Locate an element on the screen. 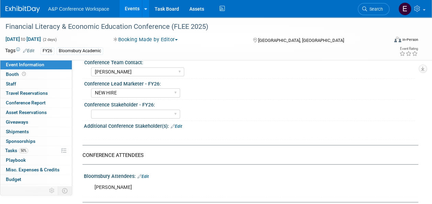 This screenshot has width=432, height=204. div: Conference Stakeholder - FY26: is located at coordinates (249, 104).